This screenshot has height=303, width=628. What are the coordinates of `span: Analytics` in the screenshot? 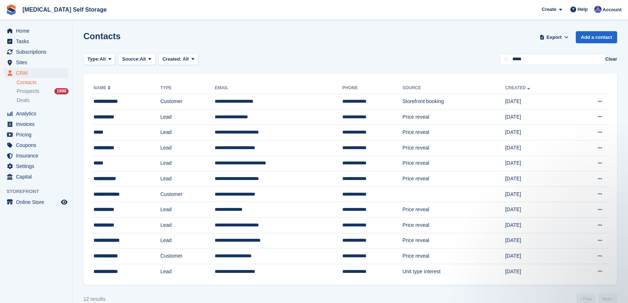 It's located at (38, 113).